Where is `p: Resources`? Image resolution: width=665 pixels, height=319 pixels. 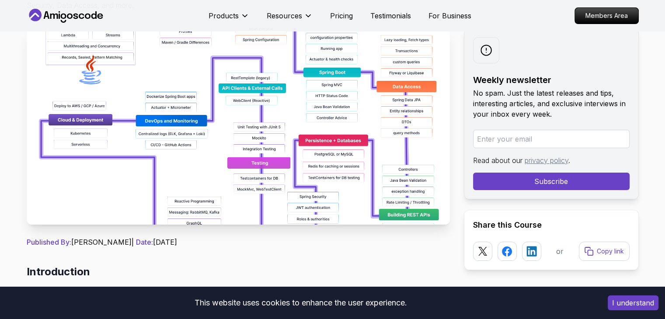 p: Resources is located at coordinates (284, 16).